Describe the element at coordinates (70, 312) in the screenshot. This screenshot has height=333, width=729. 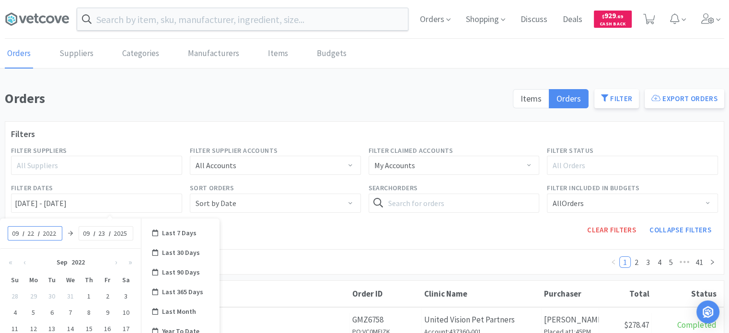
I see `div: 7` at that location.